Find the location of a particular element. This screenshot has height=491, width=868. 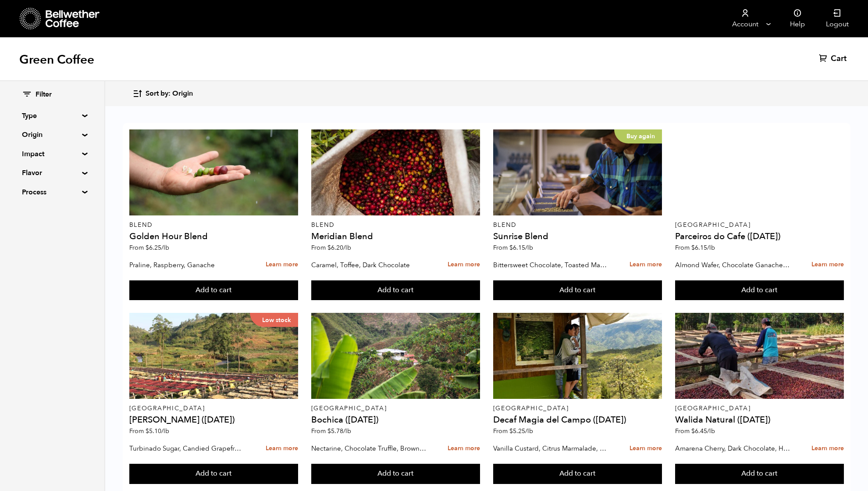

h1: Green Coffee is located at coordinates (57, 60).